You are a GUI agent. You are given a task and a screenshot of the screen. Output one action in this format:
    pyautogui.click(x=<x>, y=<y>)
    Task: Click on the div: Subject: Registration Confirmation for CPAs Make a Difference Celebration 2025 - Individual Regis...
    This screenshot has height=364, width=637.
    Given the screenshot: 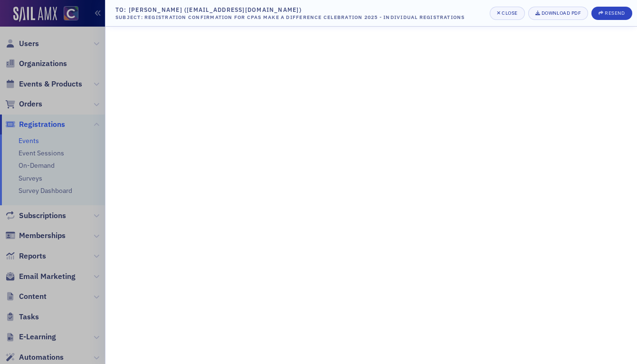 What is the action you would take?
    pyautogui.click(x=291, y=18)
    